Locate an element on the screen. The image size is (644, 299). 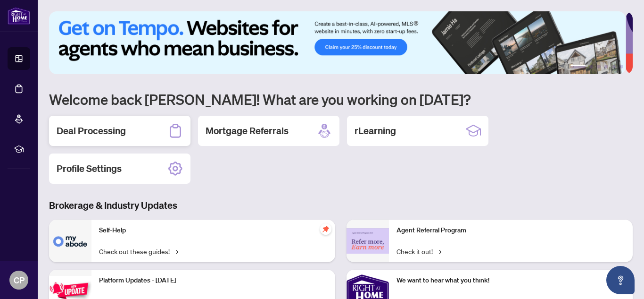
button: 1 is located at coordinates (578, 66).